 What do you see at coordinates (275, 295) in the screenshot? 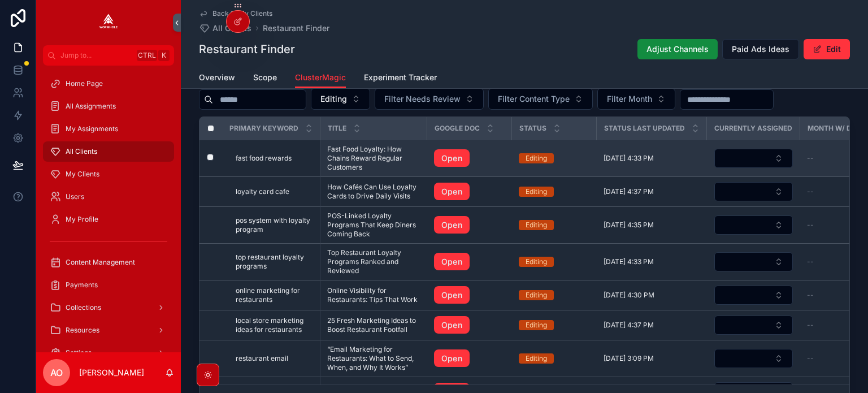
I see `span: online marketing for restaurants` at bounding box center [275, 295].